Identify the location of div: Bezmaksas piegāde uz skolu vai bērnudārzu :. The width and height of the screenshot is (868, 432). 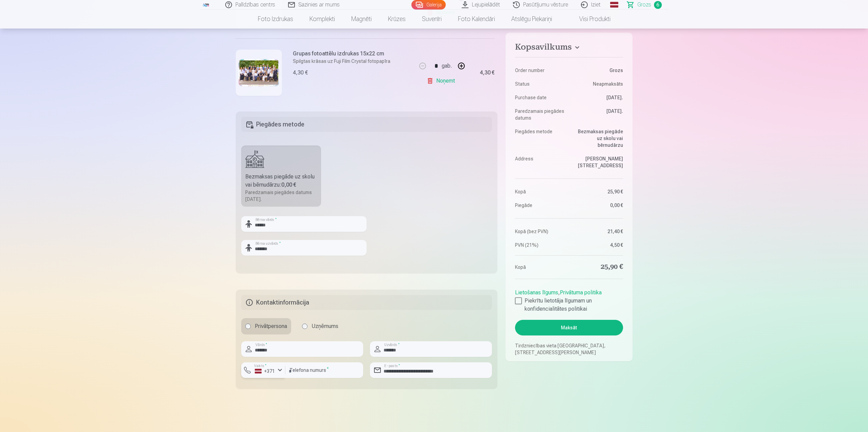
(281, 181).